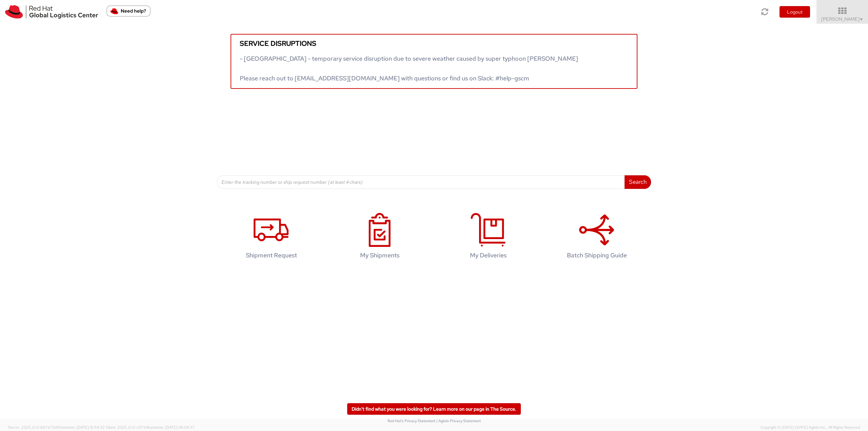 Image resolution: width=868 pixels, height=431 pixels. Describe the element at coordinates (271, 238) in the screenshot. I see `a: Shipment Request` at that location.